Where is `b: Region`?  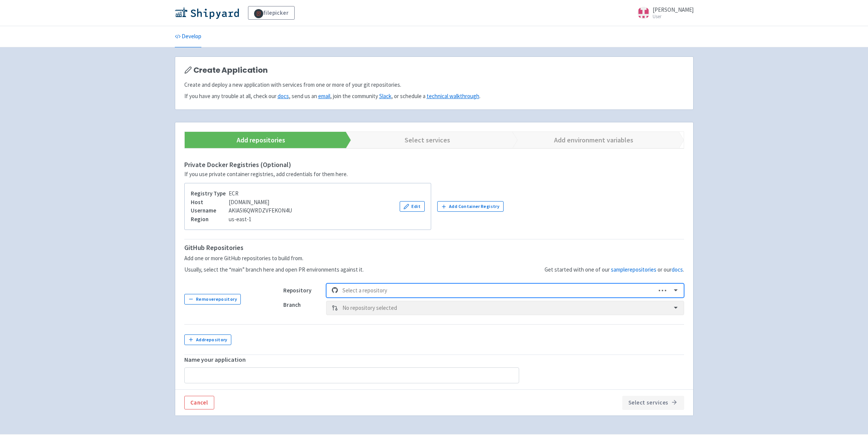
b: Region is located at coordinates (200, 219).